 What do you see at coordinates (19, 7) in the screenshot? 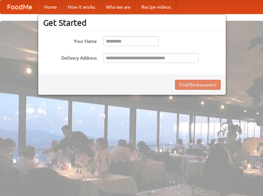
I see `a: FoodMe` at bounding box center [19, 7].